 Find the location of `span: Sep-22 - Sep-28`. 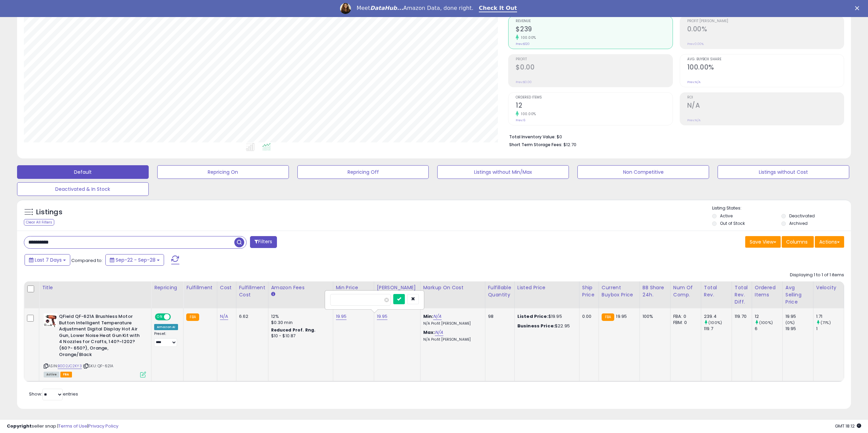

span: Sep-22 - Sep-28 is located at coordinates (136, 260).